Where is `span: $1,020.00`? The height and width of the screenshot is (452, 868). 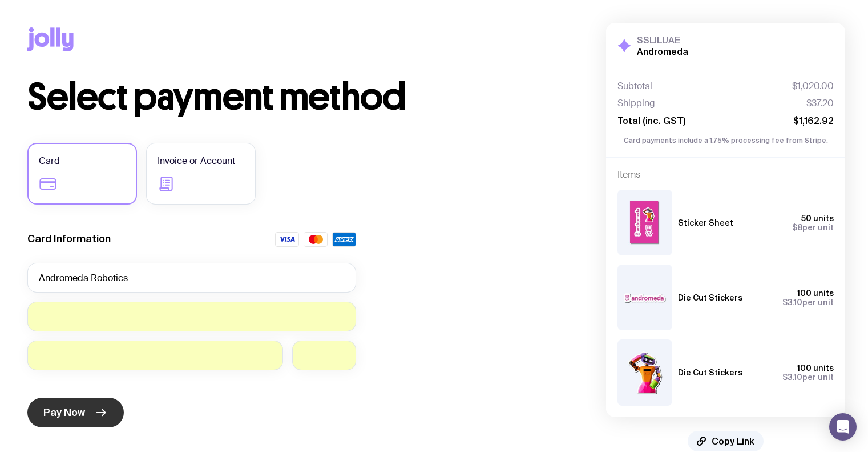
span: $1,020.00 is located at coordinates (813, 86).